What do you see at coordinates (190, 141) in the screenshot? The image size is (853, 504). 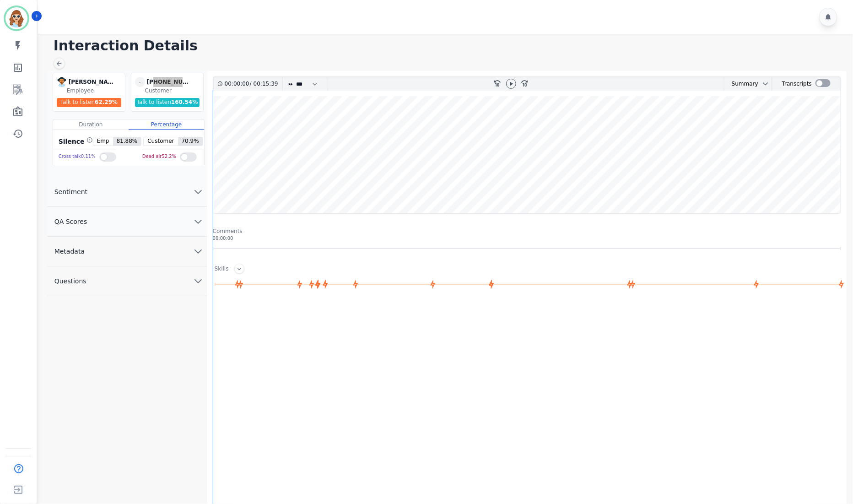 I see `span: 70.9 %` at bounding box center [190, 141].